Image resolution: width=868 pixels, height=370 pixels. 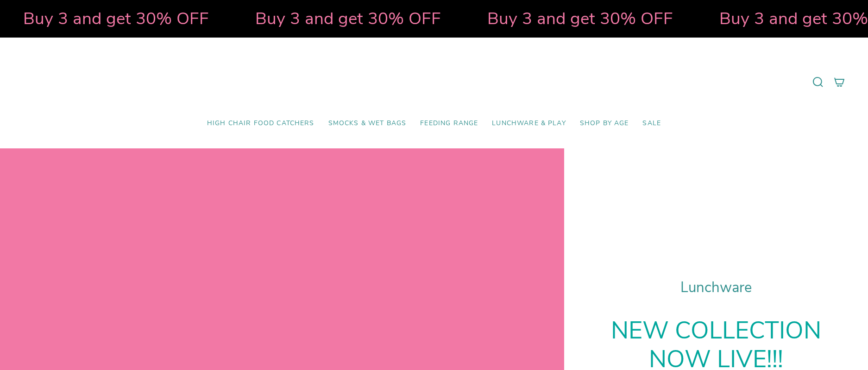 I want to click on span: Smocks & Wet Bags, so click(x=368, y=124).